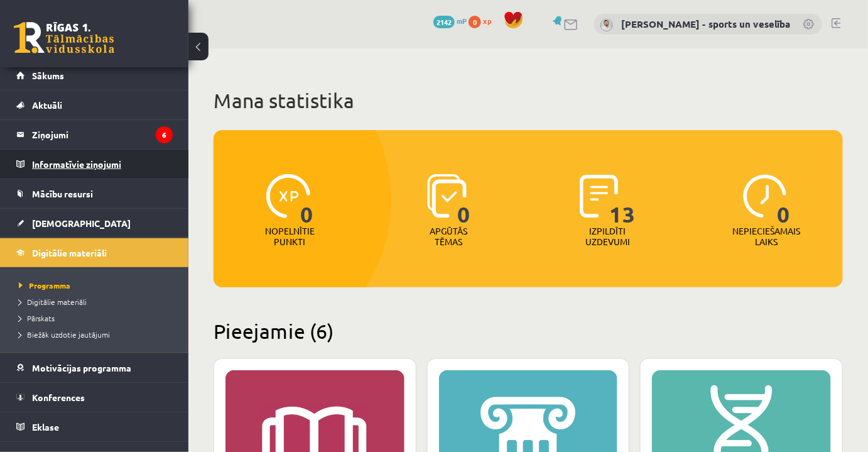 The height and width of the screenshot is (452, 868). I want to click on span: Sākums, so click(48, 75).